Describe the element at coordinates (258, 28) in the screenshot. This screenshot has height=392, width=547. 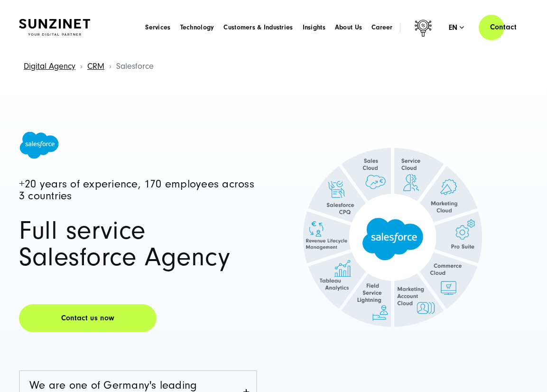
I see `a: Customers & Industries` at that location.